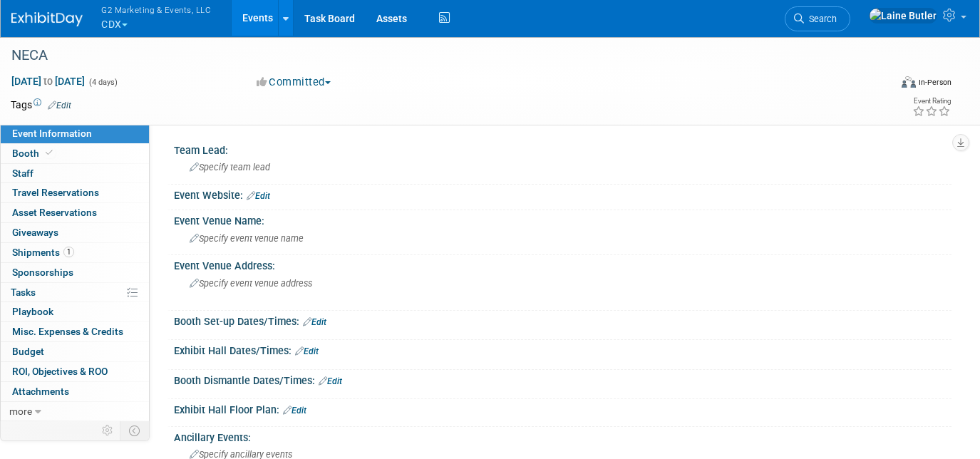 This screenshot has width=980, height=459. Describe the element at coordinates (75, 193) in the screenshot. I see `a: Travel Reservations` at that location.